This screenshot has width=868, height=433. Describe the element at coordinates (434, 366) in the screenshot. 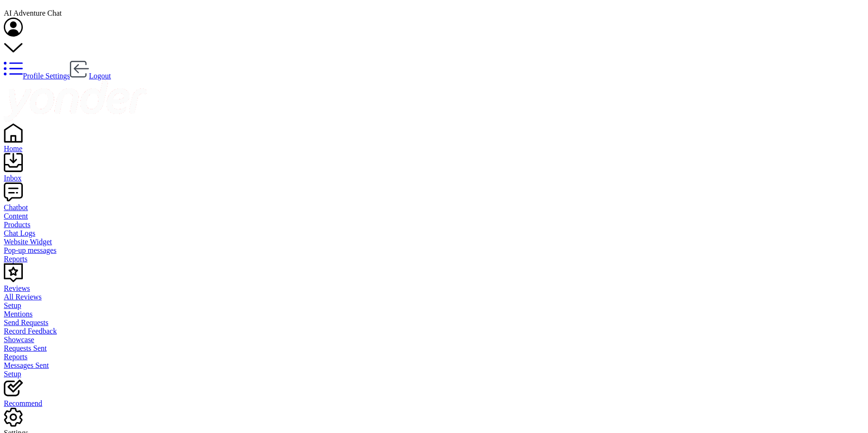

I see `div: Messages Sent` at that location.